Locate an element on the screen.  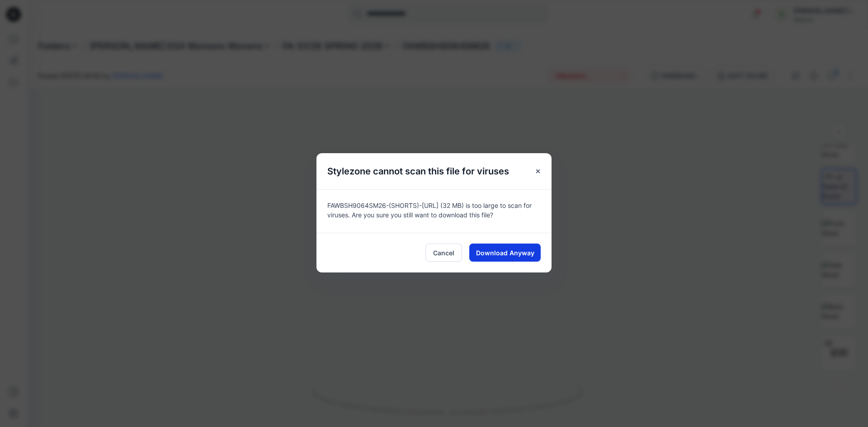
span: Cancel is located at coordinates (444, 253).